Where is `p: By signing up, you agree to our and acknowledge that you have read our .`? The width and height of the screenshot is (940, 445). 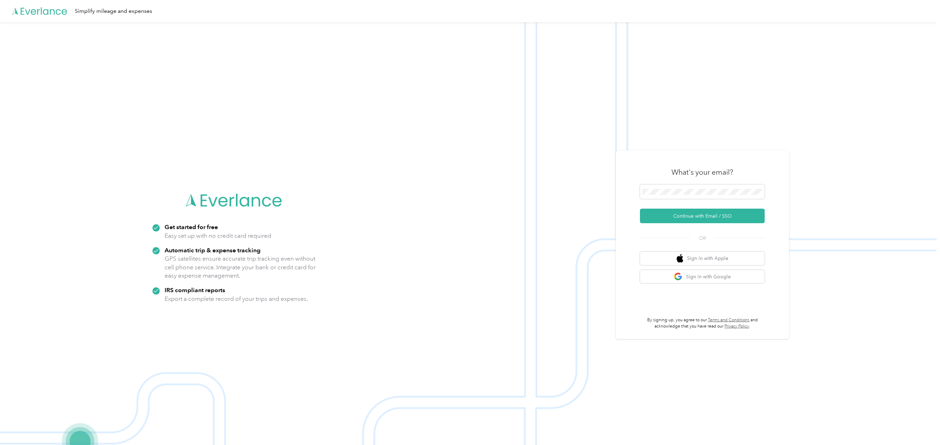 p: By signing up, you agree to our and acknowledge that you have read our . is located at coordinates (702, 323).